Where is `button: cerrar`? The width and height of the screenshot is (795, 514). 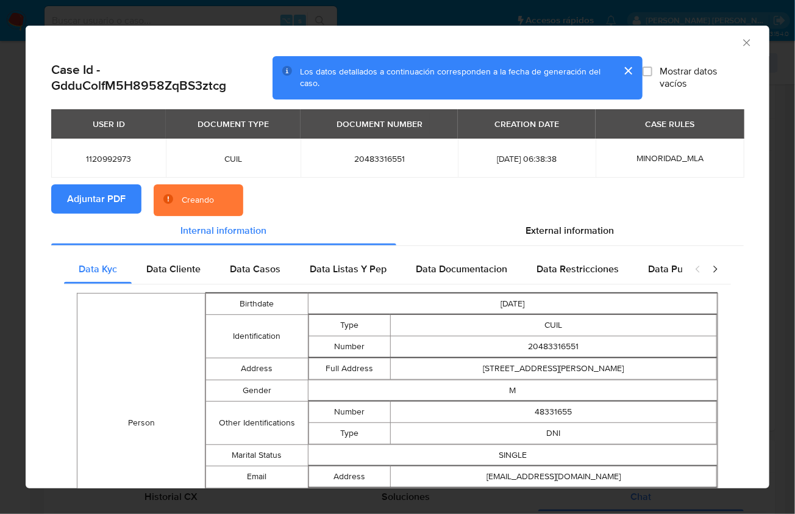 button: cerrar is located at coordinates (628, 71).